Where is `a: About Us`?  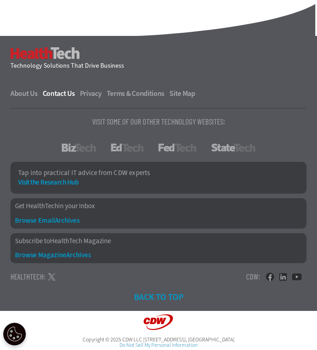
a: About Us is located at coordinates (26, 94).